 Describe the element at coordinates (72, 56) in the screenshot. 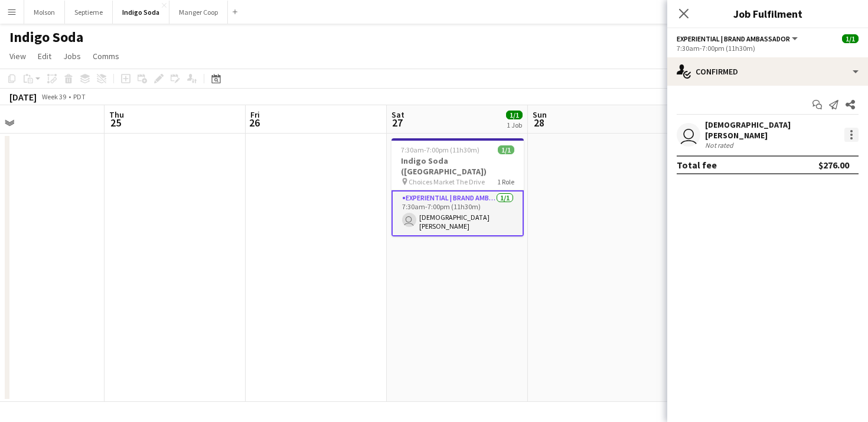

I see `span: Jobs` at that location.